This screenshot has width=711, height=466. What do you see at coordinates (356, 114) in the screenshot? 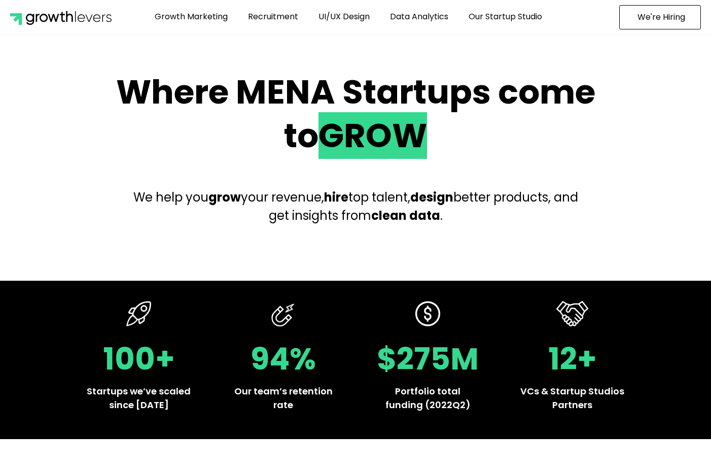
I see `h2: Where MENA Startups come to` at bounding box center [356, 114].